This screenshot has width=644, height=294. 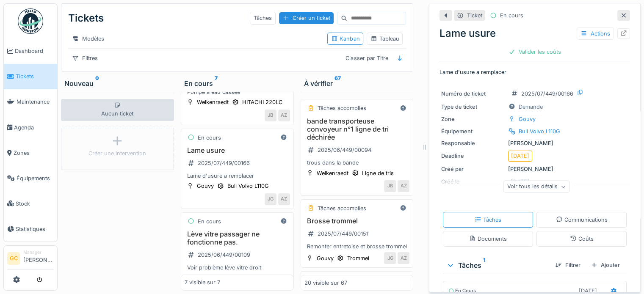 I want to click on div: Remonter entretoise et brosse trommel, so click(x=357, y=246).